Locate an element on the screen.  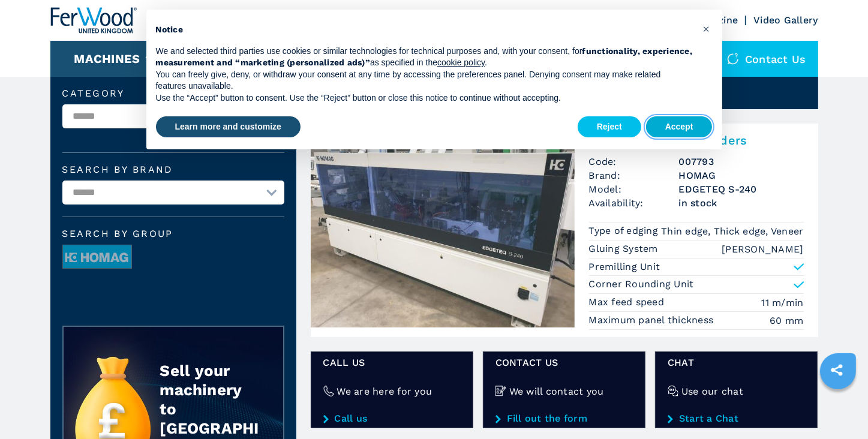
h3: EDGETEQ S-240 is located at coordinates (741, 189).